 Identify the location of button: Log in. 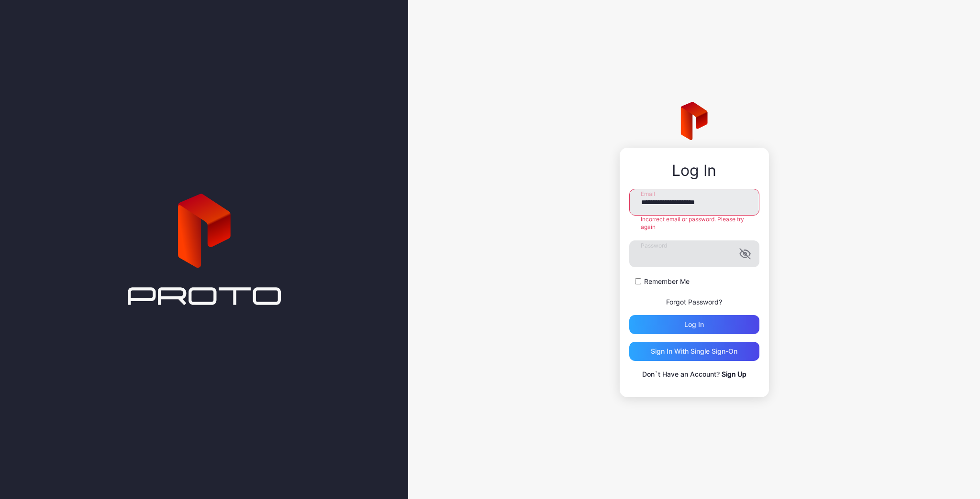
(695, 325).